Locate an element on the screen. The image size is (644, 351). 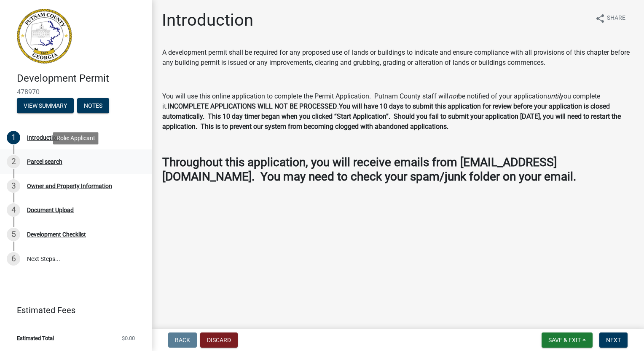
div: Parcel search is located at coordinates (45, 162).